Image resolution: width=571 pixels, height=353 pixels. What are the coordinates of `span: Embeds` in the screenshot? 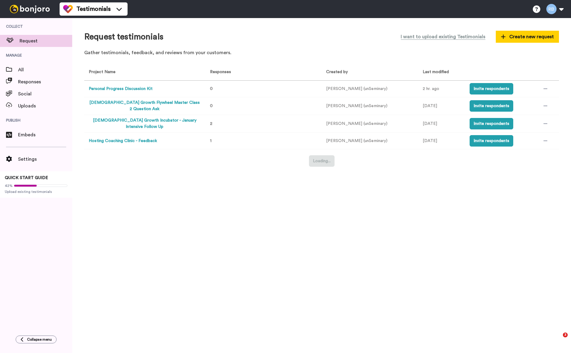 It's located at (45, 135).